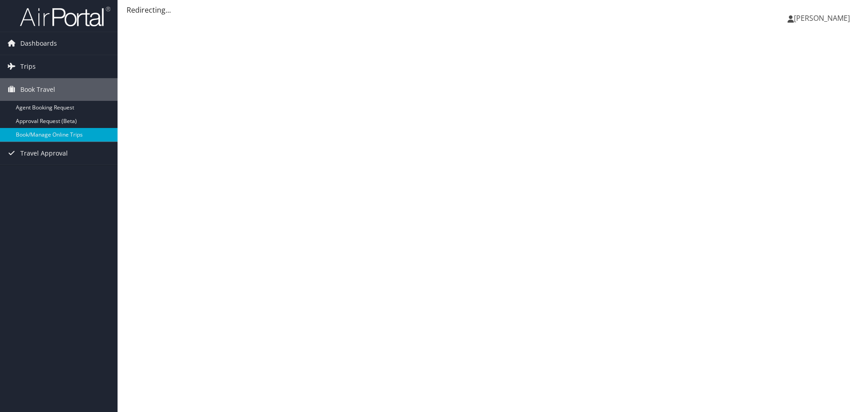 This screenshot has height=412, width=868. What do you see at coordinates (38, 43) in the screenshot?
I see `span: Dashboards` at bounding box center [38, 43].